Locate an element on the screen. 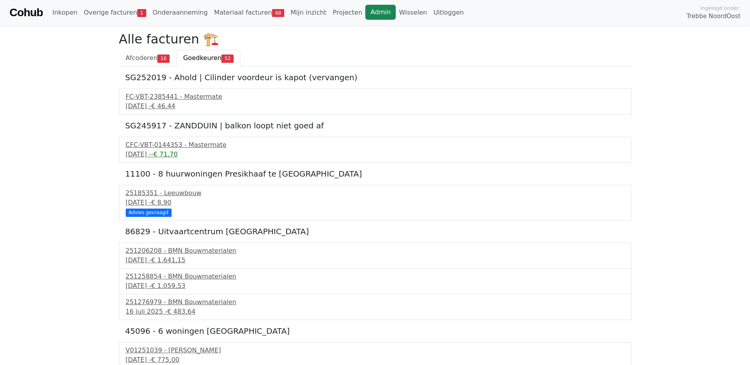 The height and width of the screenshot is (365, 750). div: 251276979 - BMN Bouwmaterialen is located at coordinates (375, 302).